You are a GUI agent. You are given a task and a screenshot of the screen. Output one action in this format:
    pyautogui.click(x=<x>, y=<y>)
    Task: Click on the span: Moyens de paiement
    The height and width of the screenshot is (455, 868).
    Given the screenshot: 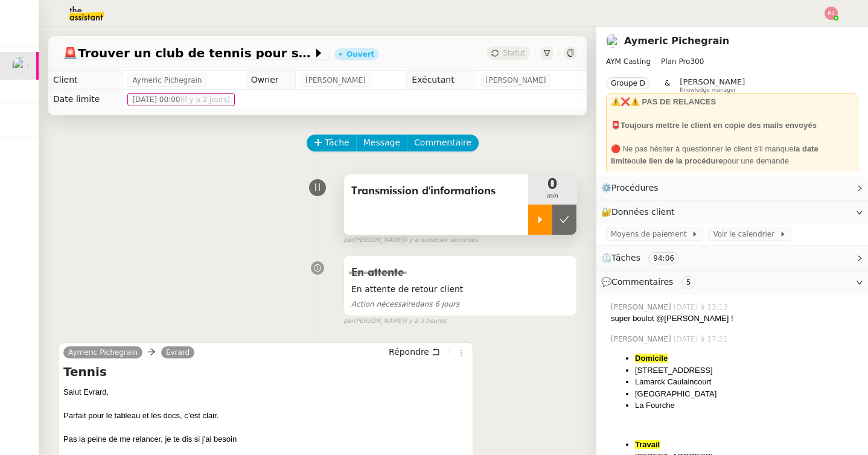 What is the action you would take?
    pyautogui.click(x=651, y=234)
    